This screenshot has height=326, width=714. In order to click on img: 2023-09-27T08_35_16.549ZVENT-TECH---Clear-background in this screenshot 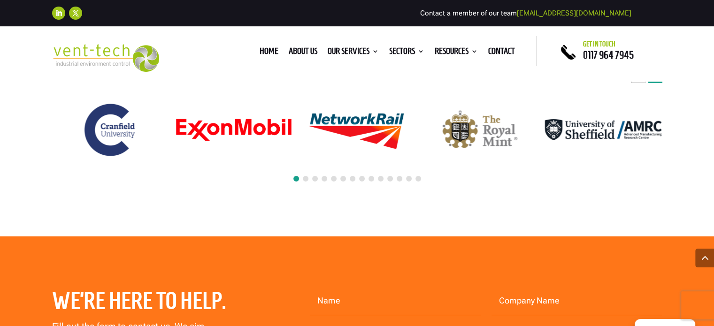, I will do `click(106, 58)`.